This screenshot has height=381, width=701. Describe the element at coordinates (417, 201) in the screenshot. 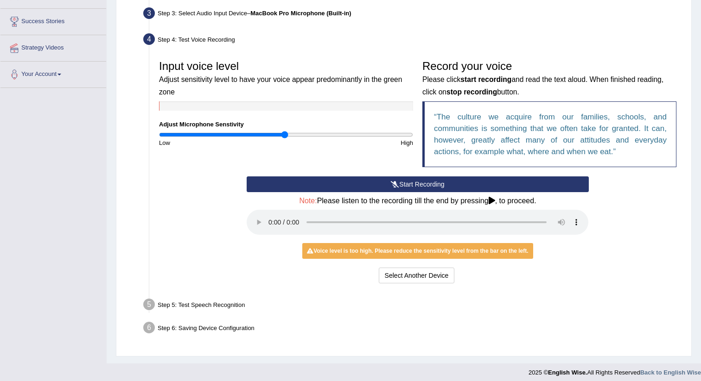

I see `h4: Please listen to the recording till the end by pressing , to proceed.` at that location.